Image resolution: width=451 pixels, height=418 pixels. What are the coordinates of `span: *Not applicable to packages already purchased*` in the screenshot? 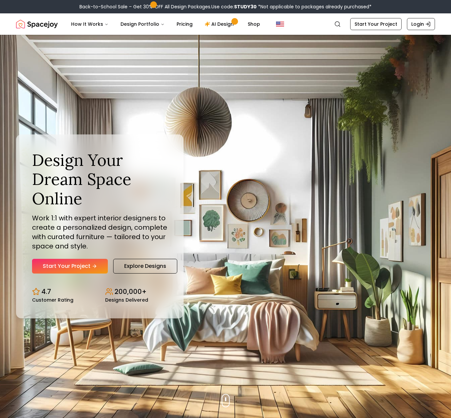 It's located at (314, 7).